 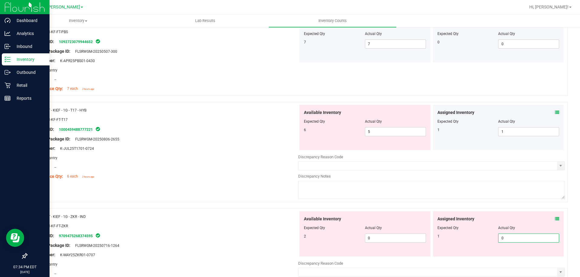 What do you see at coordinates (8, 46) in the screenshot?
I see `inline-svg: Inbound` at bounding box center [8, 46].